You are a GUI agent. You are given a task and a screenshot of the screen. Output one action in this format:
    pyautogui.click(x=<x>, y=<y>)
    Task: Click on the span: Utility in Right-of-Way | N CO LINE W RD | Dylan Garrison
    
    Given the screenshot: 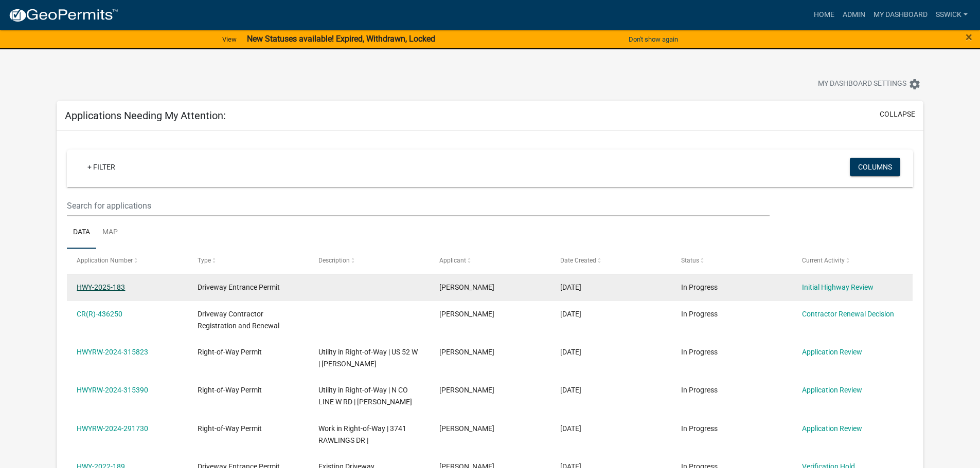 What is the action you would take?
    pyautogui.click(x=365, y=396)
    